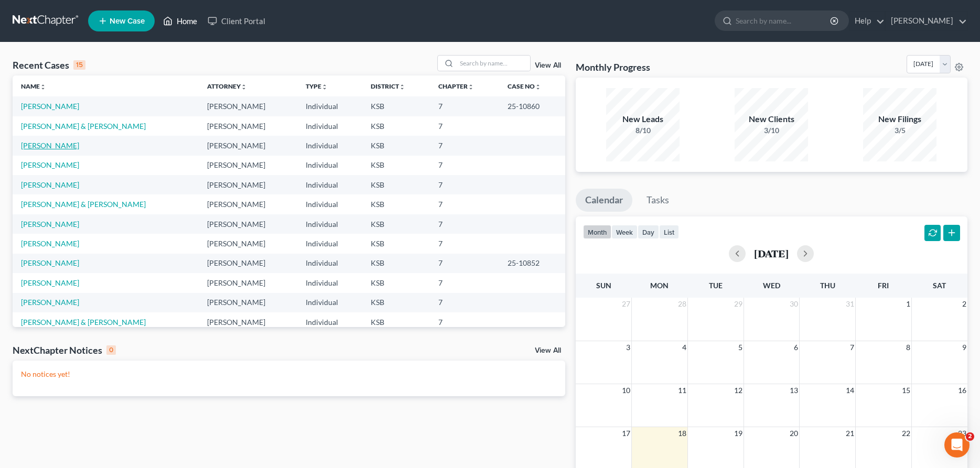 The image size is (980, 468). Describe the element at coordinates (604, 200) in the screenshot. I see `a: Calendar` at that location.